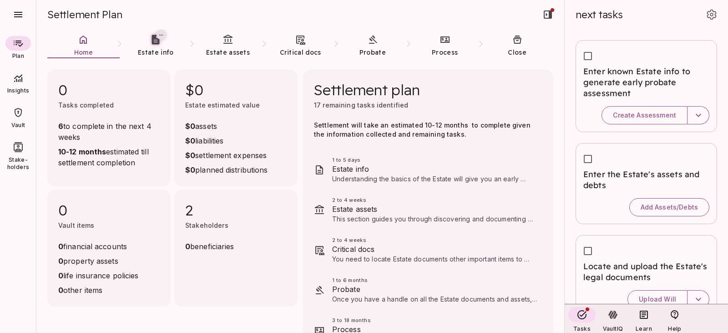 This screenshot has width=728, height=333. I want to click on span: This section guides you through discovering and documenting the deceased's financial assets and l..., so click(433, 241).